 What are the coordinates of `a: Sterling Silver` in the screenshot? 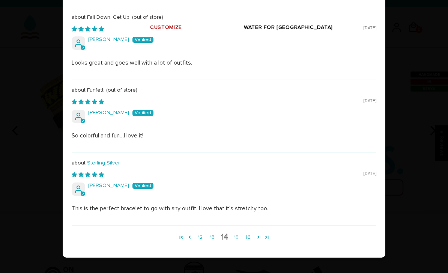 It's located at (103, 163).